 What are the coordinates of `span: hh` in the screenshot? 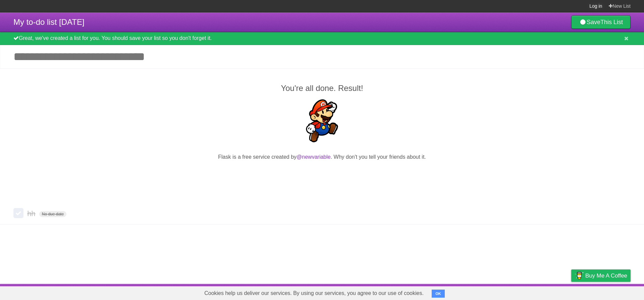 It's located at (32, 213).